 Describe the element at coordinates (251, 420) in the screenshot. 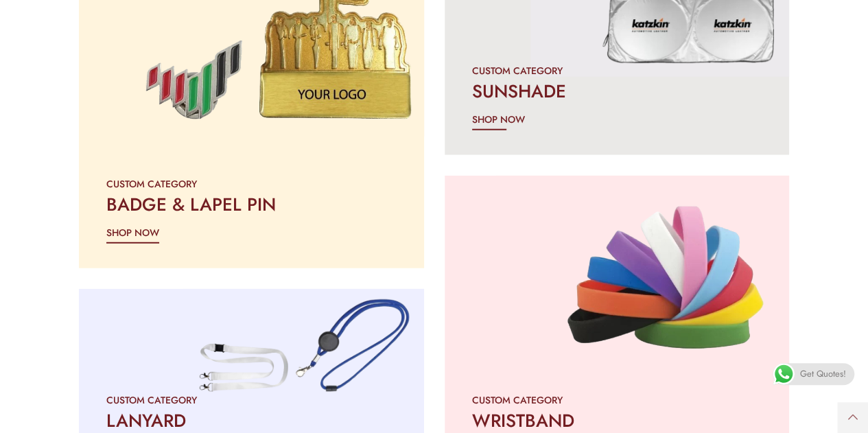

I see `h2: LANYARD` at that location.